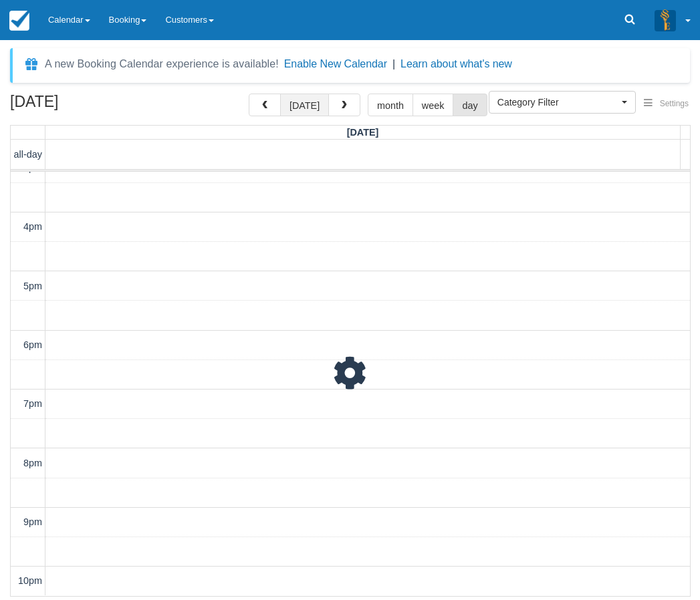  Describe the element at coordinates (33, 168) in the screenshot. I see `span: 3pm` at that location.